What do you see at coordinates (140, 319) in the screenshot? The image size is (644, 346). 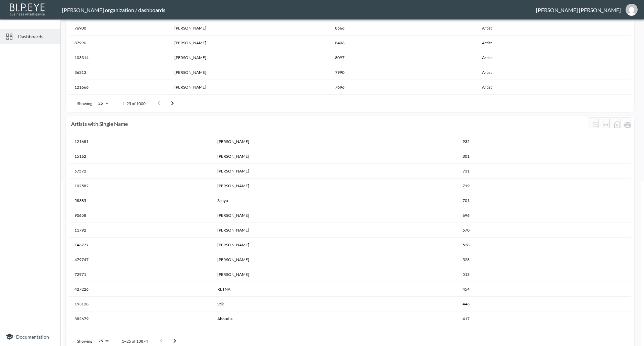 I see `th: 382679` at bounding box center [140, 319].